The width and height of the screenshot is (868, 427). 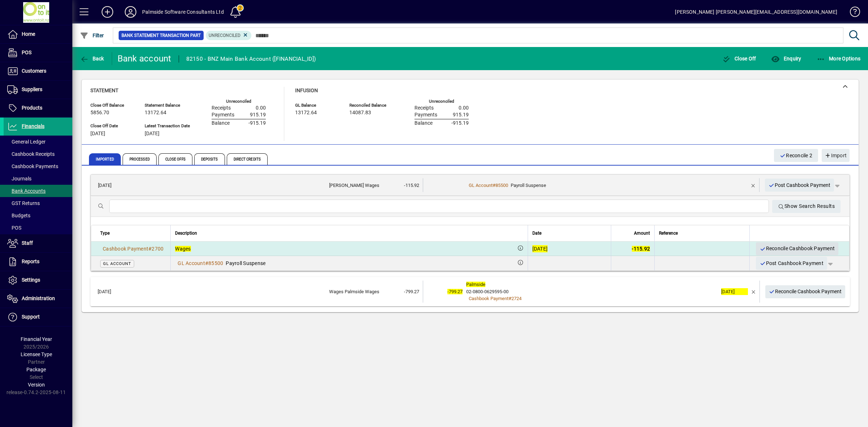 I want to click on a: General Ledger, so click(x=38, y=142).